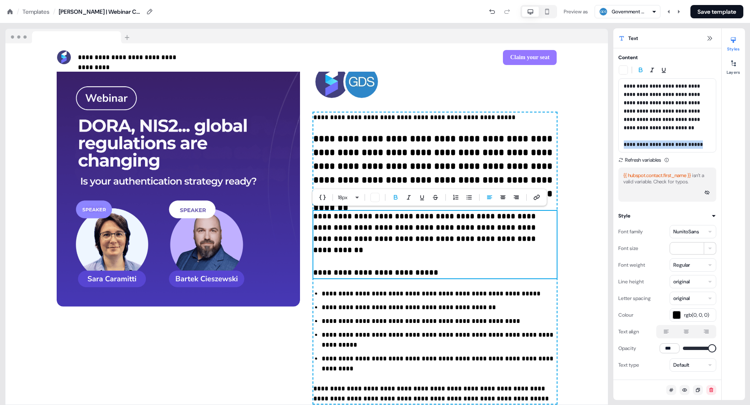  What do you see at coordinates (345, 198) in the screenshot?
I see `button: 18px` at bounding box center [345, 198].